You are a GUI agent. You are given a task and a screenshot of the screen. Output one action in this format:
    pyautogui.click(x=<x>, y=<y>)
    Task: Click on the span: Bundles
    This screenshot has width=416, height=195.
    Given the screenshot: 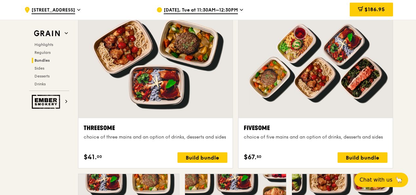 What is the action you would take?
    pyautogui.click(x=42, y=60)
    